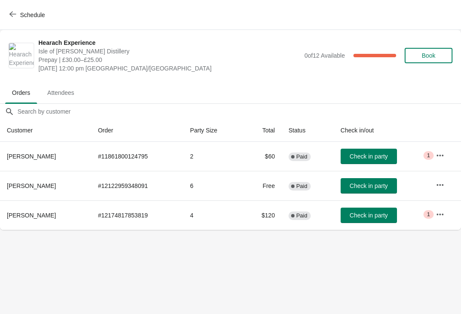  What do you see at coordinates (32, 15) in the screenshot?
I see `span: Schedule` at bounding box center [32, 15].